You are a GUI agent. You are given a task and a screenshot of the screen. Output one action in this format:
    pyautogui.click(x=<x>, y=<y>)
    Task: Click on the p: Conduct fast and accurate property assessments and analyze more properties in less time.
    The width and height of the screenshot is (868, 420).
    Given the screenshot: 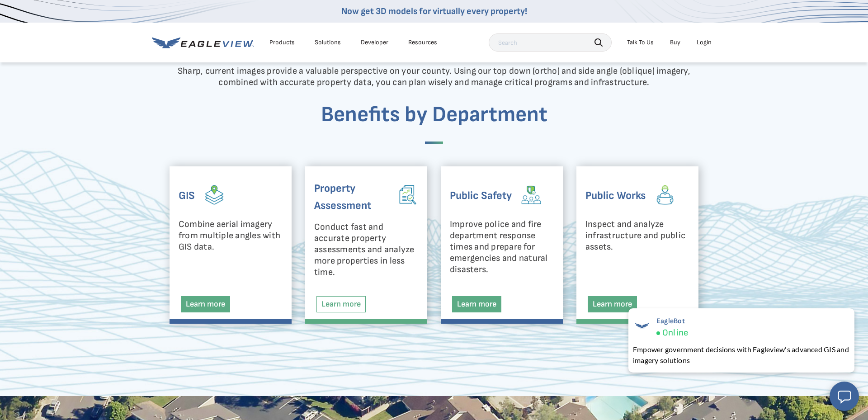 What is the action you would take?
    pyautogui.click(x=366, y=249)
    